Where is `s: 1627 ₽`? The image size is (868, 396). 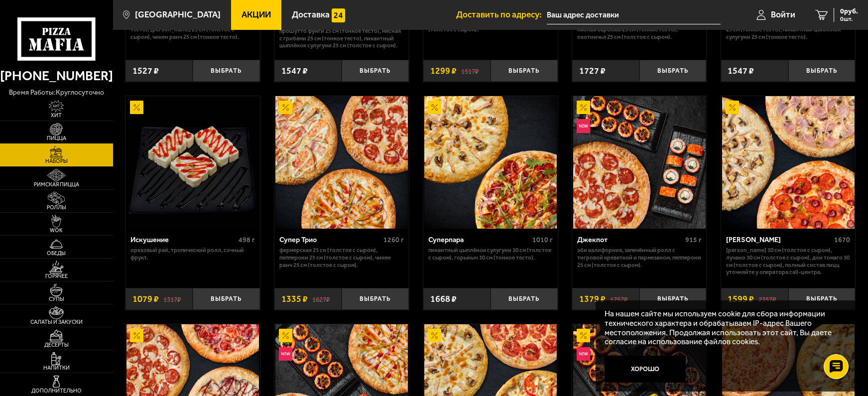 s: 1627 ₽ is located at coordinates (321, 299).